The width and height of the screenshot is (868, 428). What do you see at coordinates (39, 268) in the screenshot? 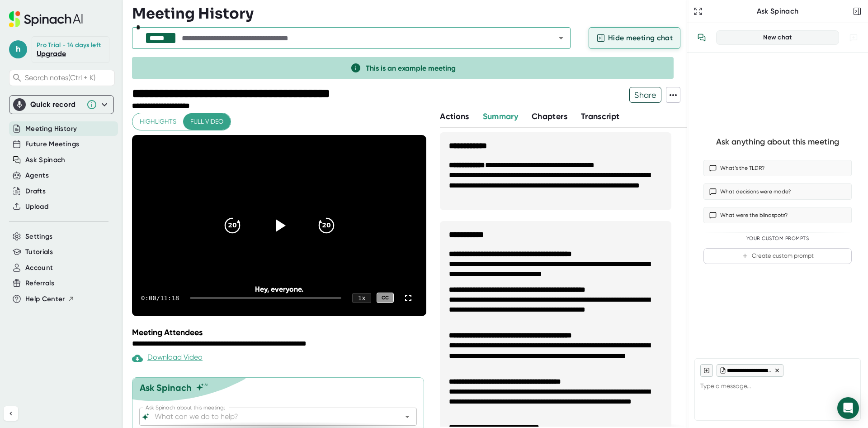
I see `span: Account` at bounding box center [39, 268].